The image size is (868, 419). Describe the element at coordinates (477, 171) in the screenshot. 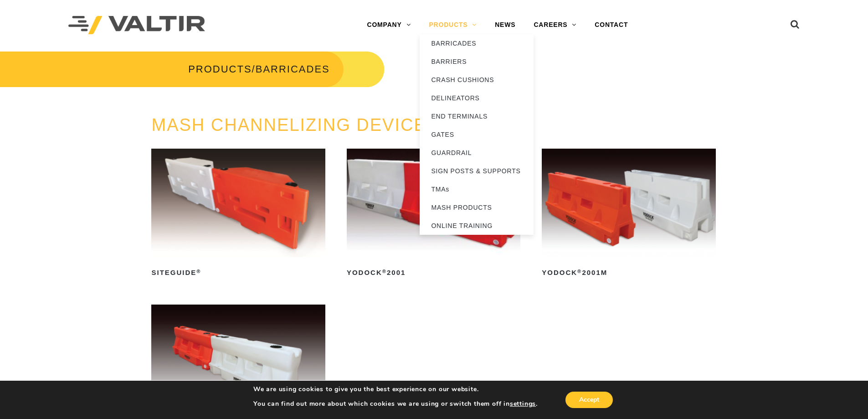

I see `a: SIGN POSTS & SUPPORTS` at that location.